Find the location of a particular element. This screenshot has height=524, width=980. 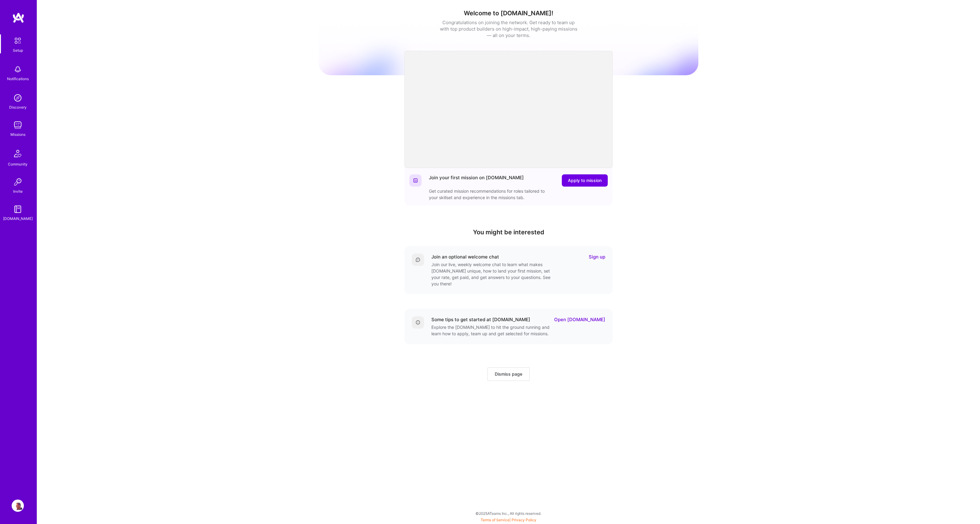

h4: You might be interested is located at coordinates (508, 232).